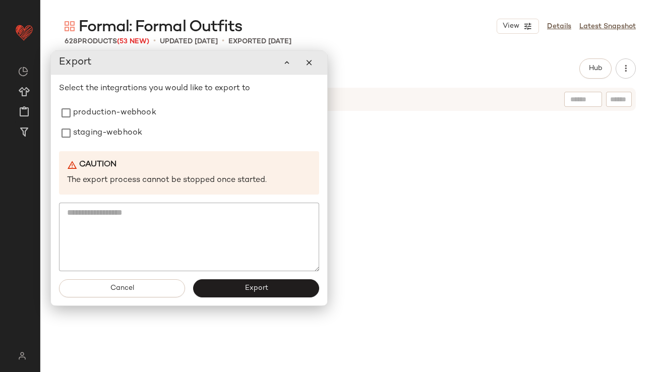  What do you see at coordinates (189, 180) in the screenshot?
I see `p: The export process cannot be stopped once started.` at bounding box center [189, 180].